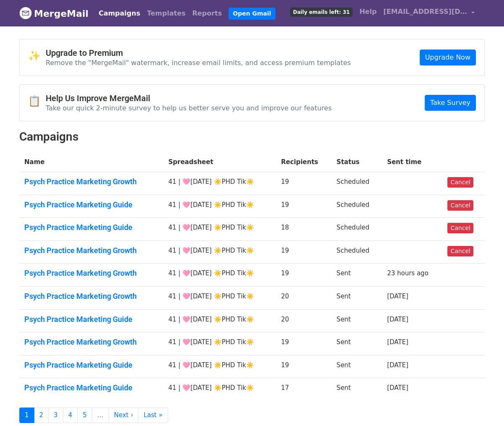 This screenshot has width=504, height=426. What do you see at coordinates (207, 13) in the screenshot?
I see `a: Reports` at bounding box center [207, 13].